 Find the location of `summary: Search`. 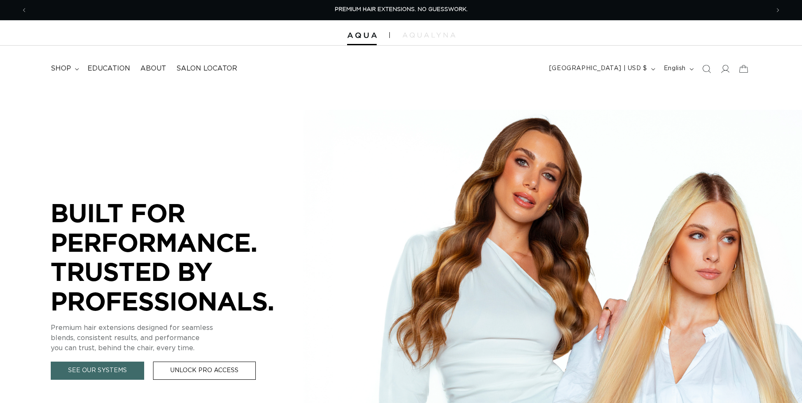

summary: Search is located at coordinates (706, 69).